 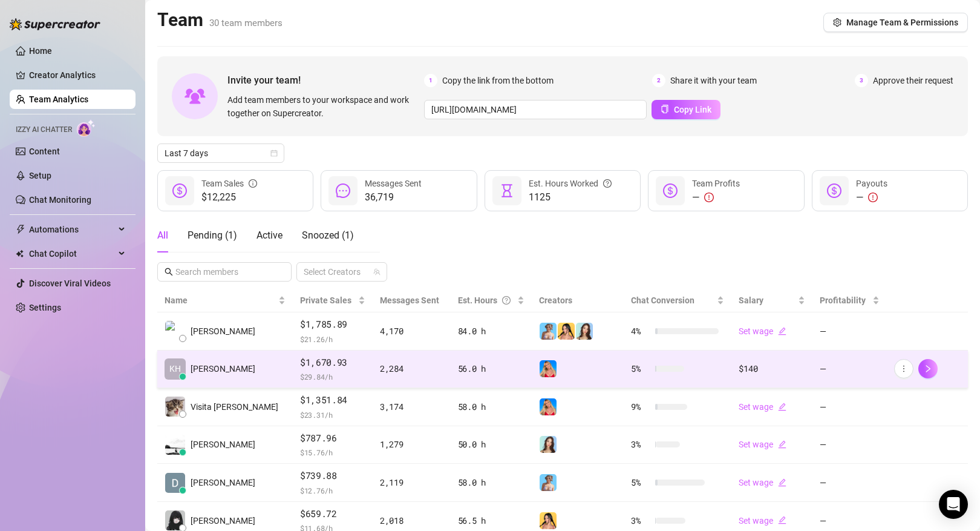 I want to click on span: 1125, so click(x=570, y=197).